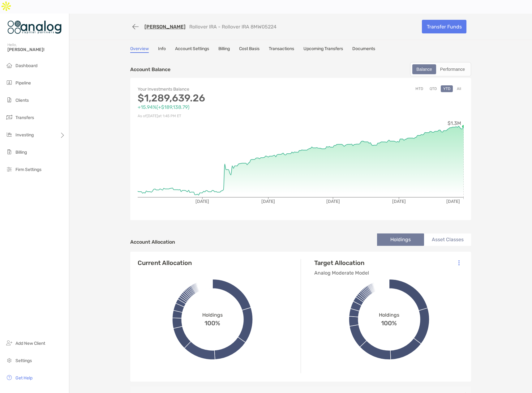 Image resolution: width=532 pixels, height=393 pixels. Describe the element at coordinates (459, 263) in the screenshot. I see `img: Icon List Menu` at that location.